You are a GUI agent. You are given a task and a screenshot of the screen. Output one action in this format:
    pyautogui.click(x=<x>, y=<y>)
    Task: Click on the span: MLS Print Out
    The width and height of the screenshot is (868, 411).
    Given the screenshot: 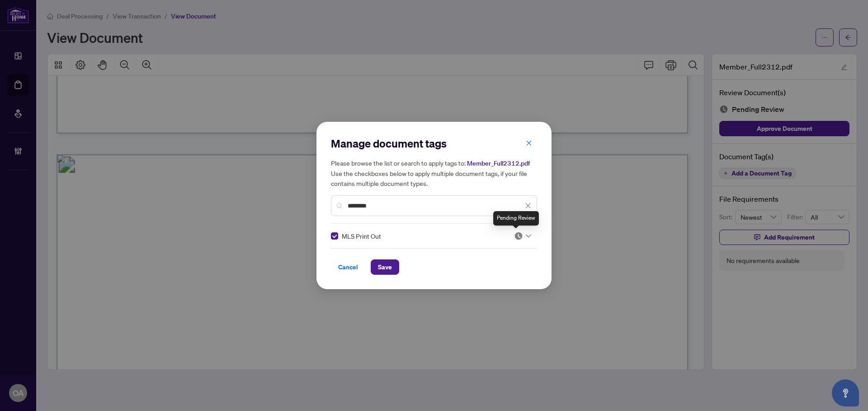 What is the action you would take?
    pyautogui.click(x=361, y=236)
    